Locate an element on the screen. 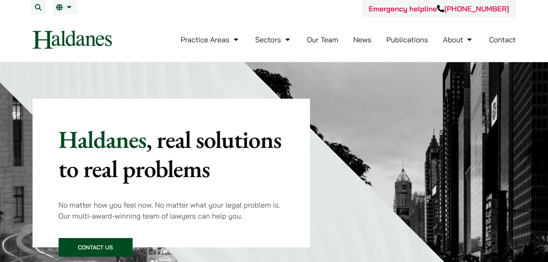  mark: , real solutions to real problems is located at coordinates (170, 154).